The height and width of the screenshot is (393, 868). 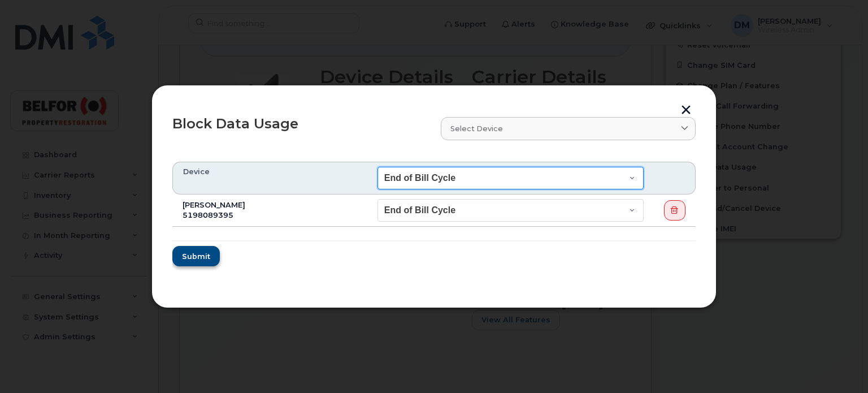 I want to click on a: Select device, so click(x=568, y=128).